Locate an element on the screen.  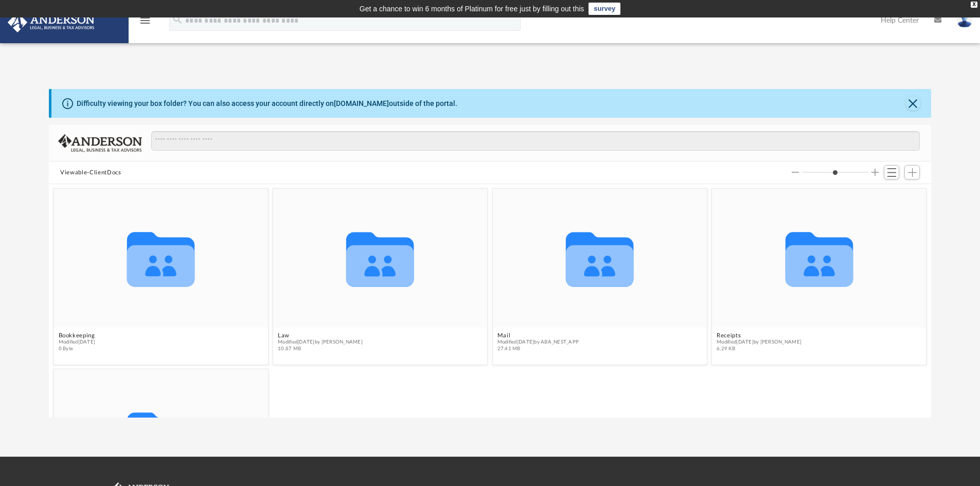
button: Mail is located at coordinates (538, 334).